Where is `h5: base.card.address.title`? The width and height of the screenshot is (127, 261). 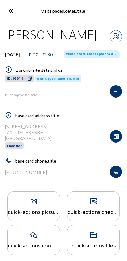 h5: base.card.address.title is located at coordinates (69, 115).